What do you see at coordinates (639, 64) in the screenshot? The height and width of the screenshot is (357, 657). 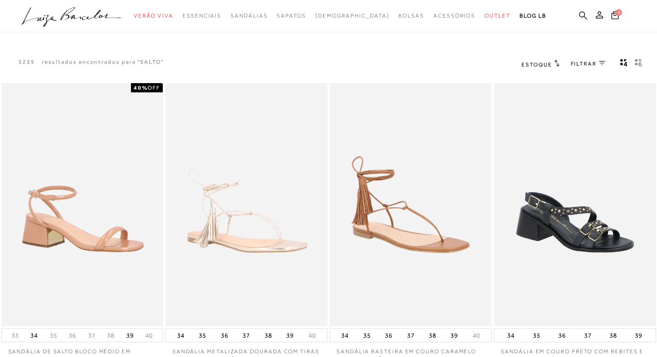 I see `button: gridText6Desc` at bounding box center [639, 64].